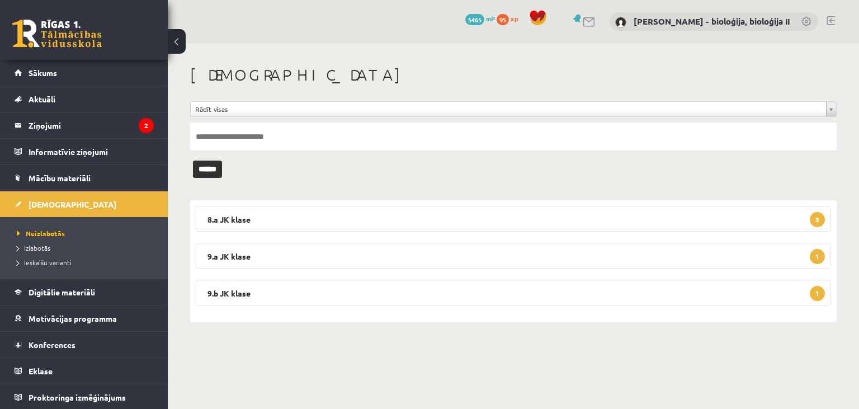  What do you see at coordinates (84, 178) in the screenshot?
I see `a: Mācību materiāli` at bounding box center [84, 178].